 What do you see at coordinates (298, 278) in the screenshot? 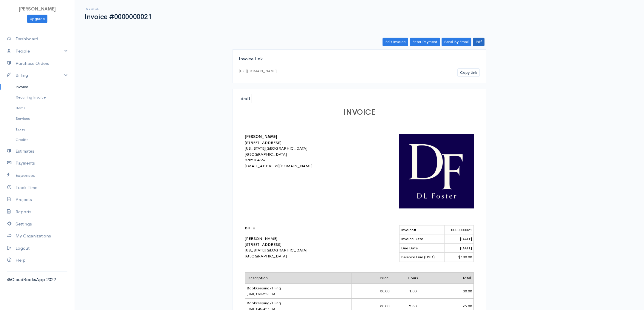
I see `td: Description` at bounding box center [298, 278].